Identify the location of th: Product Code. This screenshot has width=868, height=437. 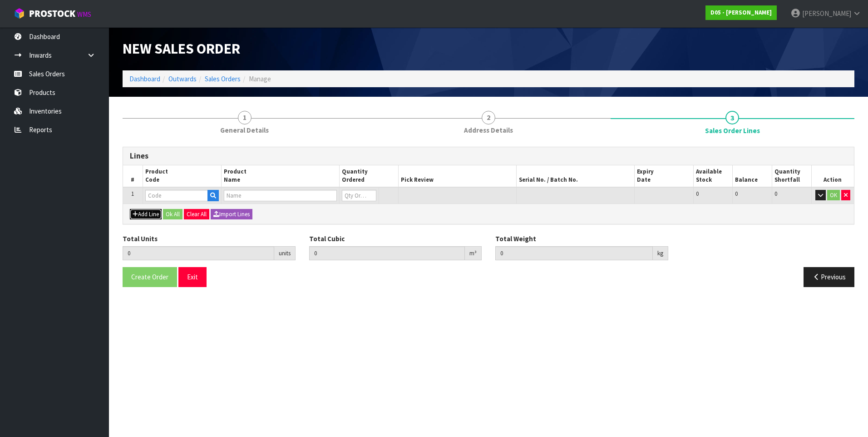
(182, 176).